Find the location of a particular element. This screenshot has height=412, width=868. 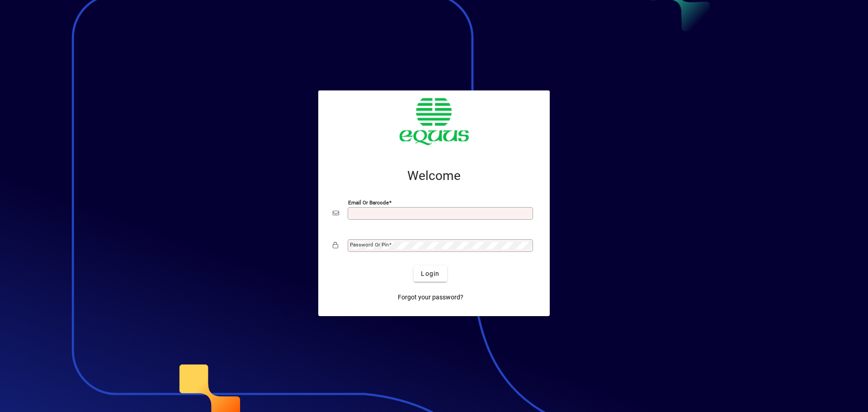

span: Forgot your password? is located at coordinates (430, 297).